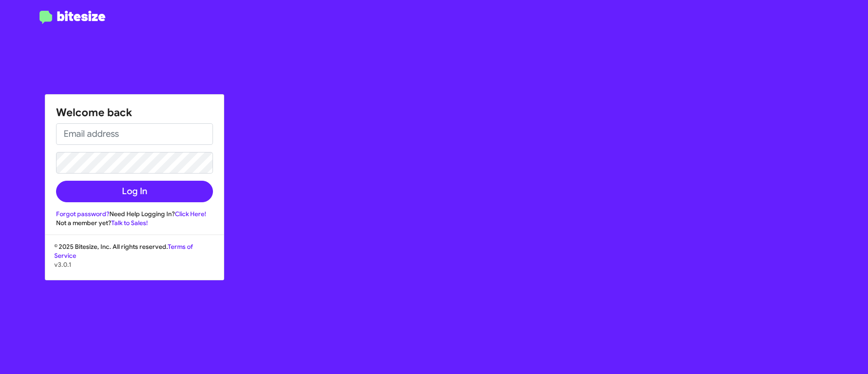  I want to click on input: Email address, so click(135, 134).